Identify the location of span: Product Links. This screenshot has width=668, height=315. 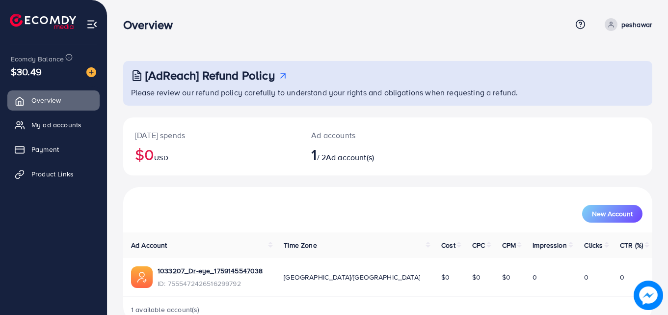
(53, 174).